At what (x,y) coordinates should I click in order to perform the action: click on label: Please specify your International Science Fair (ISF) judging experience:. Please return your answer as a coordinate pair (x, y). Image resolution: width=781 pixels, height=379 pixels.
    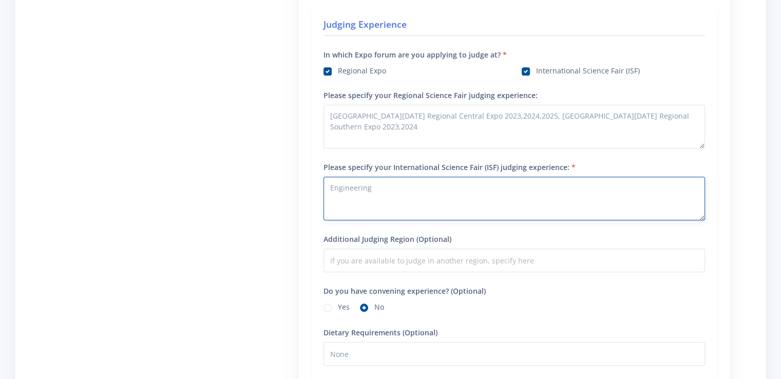
    Looking at the image, I should click on (449, 167).